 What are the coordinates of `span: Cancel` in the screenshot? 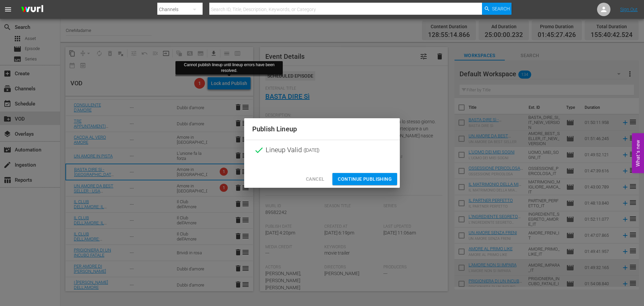 It's located at (315, 179).